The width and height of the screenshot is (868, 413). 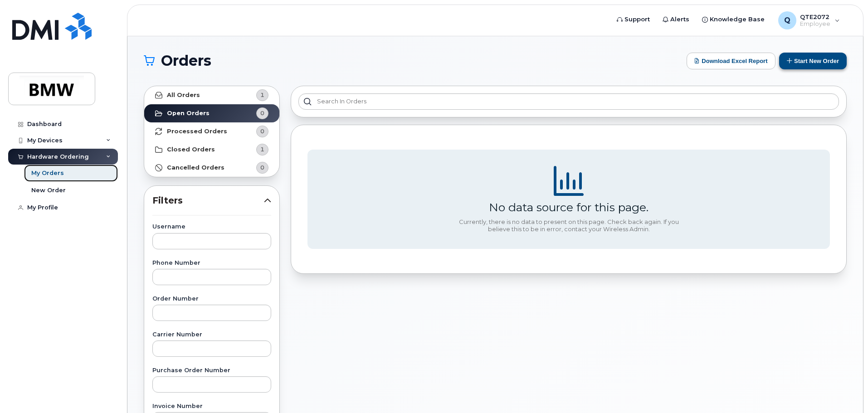 What do you see at coordinates (212, 113) in the screenshot?
I see `a: Open Orders0` at bounding box center [212, 113].